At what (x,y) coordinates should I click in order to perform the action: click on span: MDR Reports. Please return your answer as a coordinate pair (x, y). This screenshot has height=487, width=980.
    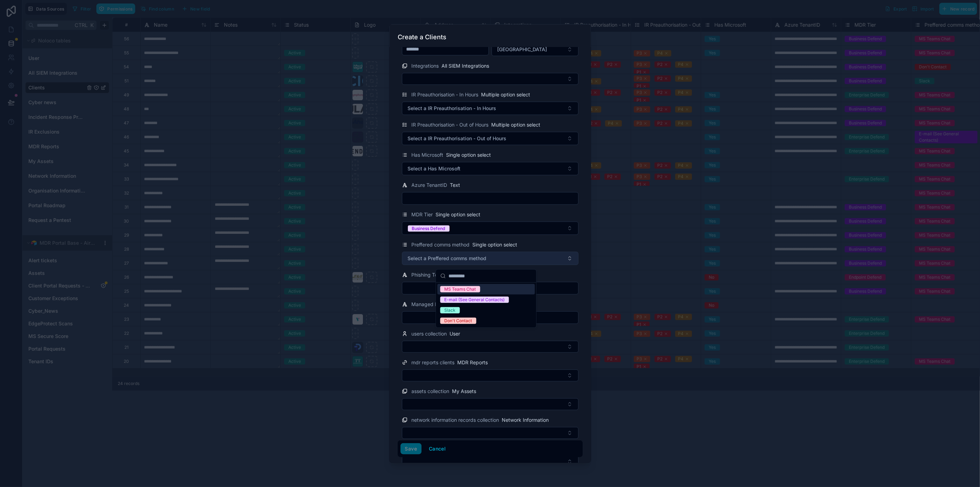
    Looking at the image, I should click on (473, 363).